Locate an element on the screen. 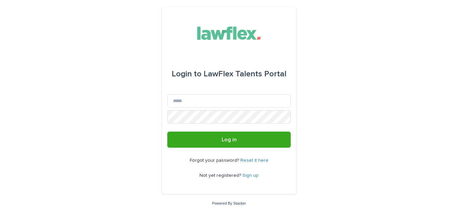 Image resolution: width=458 pixels, height=220 pixels. span: Log in is located at coordinates (229, 140).